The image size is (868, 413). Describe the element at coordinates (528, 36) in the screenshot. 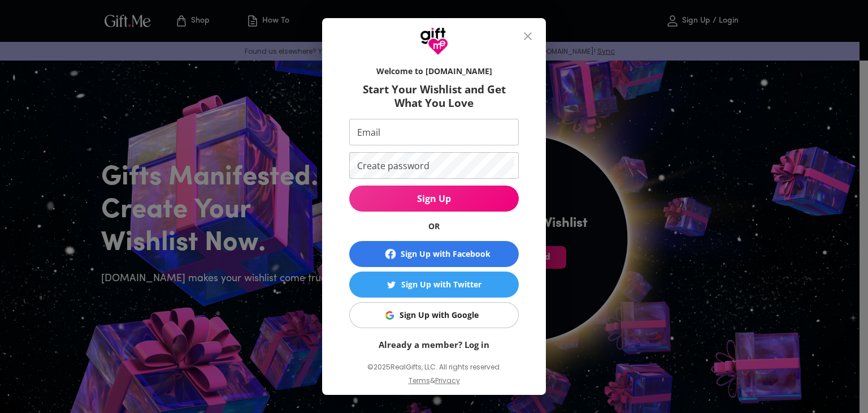

I see `button: close` at that location.